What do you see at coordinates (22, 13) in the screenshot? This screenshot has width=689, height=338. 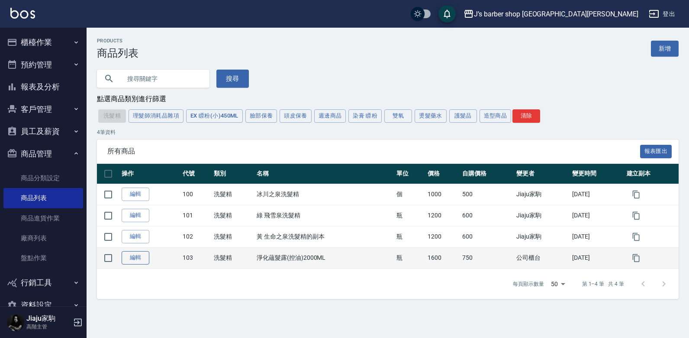 I see `img: Logo` at bounding box center [22, 13].